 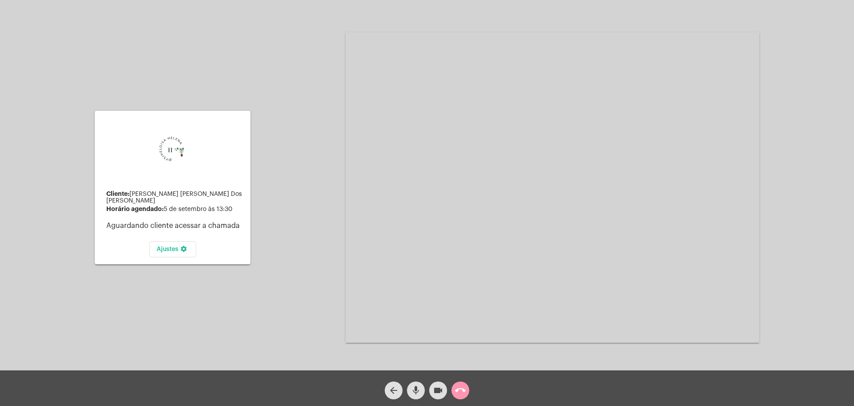 I want to click on strong: Cliente:, so click(x=118, y=194).